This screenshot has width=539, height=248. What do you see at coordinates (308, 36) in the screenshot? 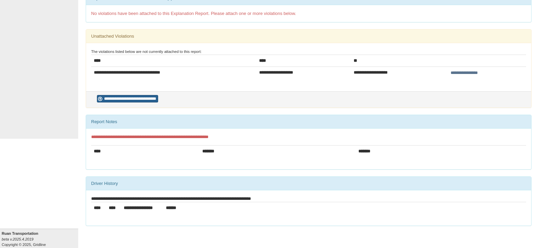
I see `div: Unattached Violations` at bounding box center [308, 36].